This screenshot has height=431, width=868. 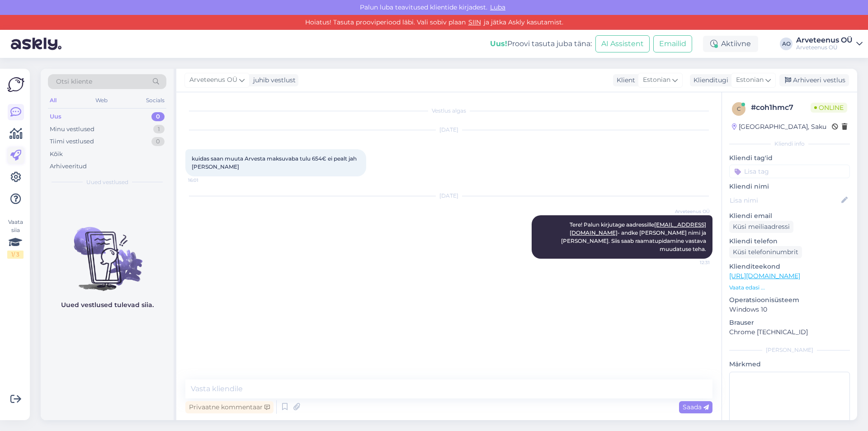 I want to click on div: Klient, so click(x=624, y=80).